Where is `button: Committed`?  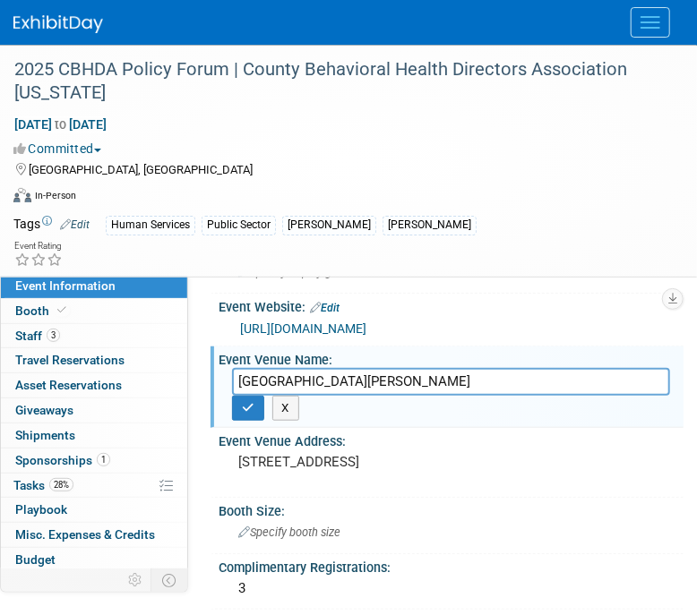
button: Committed is located at coordinates (61, 149).